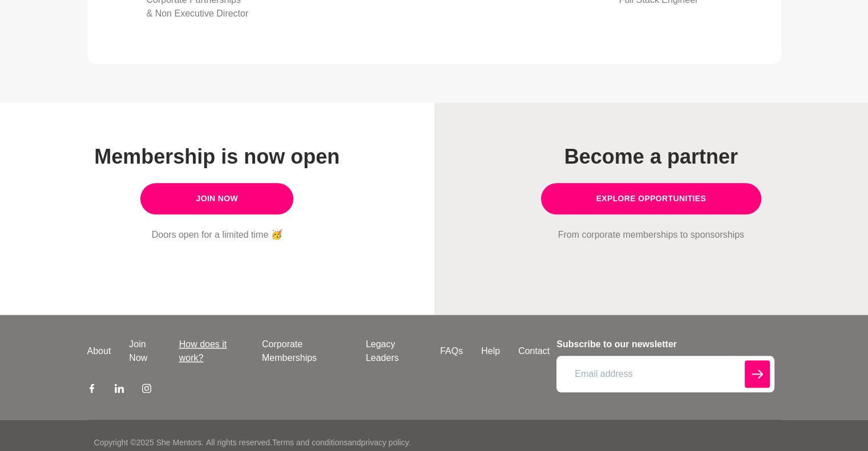 The width and height of the screenshot is (868, 451). Describe the element at coordinates (451, 351) in the screenshot. I see `a: FAQs` at that location.